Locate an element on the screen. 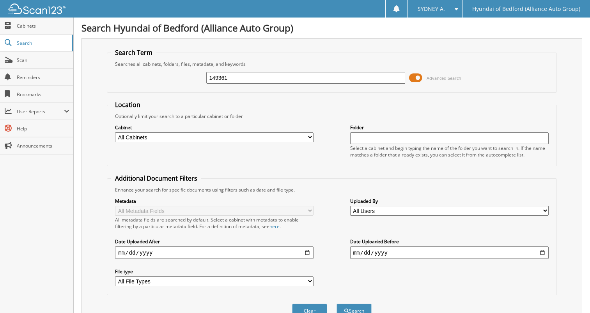  span: User Reports is located at coordinates (40, 111).